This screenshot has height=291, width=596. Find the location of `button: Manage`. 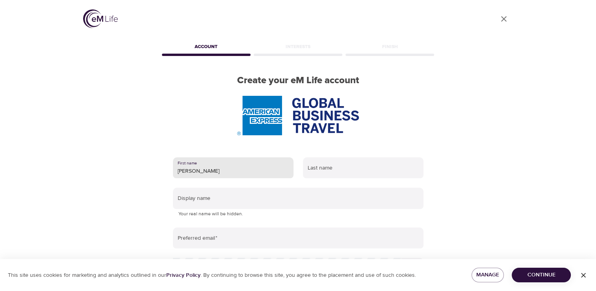

button: Manage is located at coordinates (487, 274).